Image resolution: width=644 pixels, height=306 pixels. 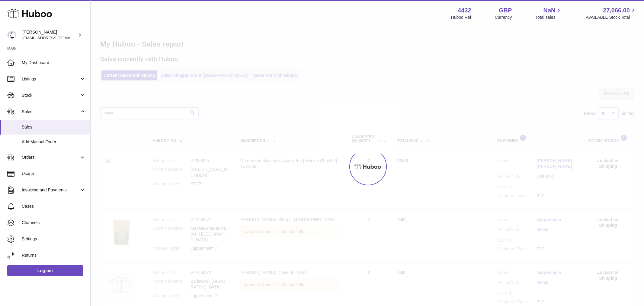 I want to click on span: Invoicing and Payments, so click(x=50, y=190).